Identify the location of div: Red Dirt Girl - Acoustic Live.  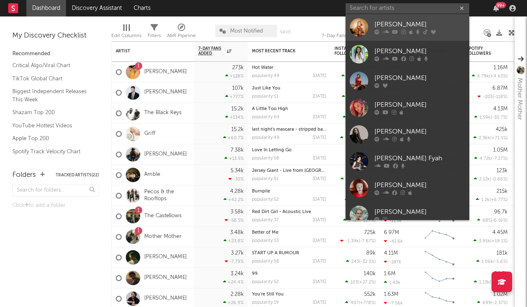
(289, 212).